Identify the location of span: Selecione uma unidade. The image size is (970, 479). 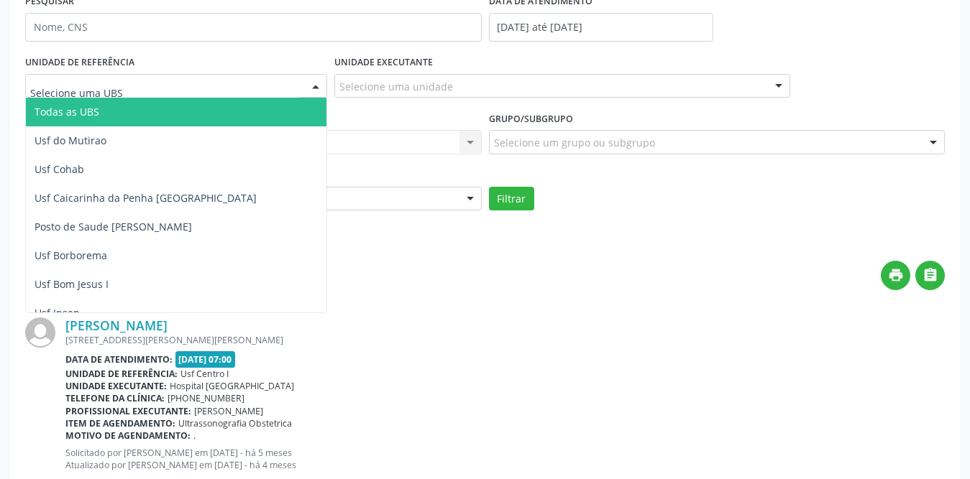
(396, 86).